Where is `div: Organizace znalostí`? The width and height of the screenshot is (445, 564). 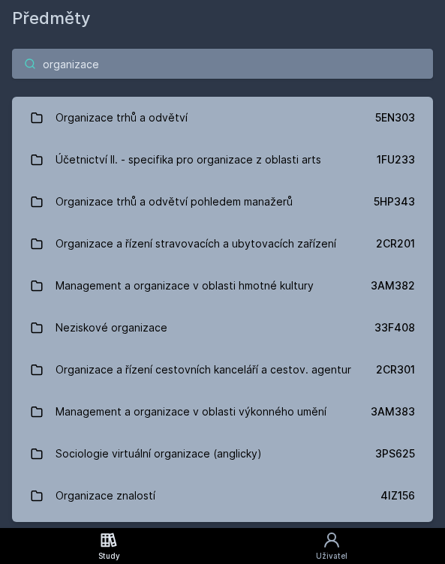 div: Organizace znalostí is located at coordinates (105, 496).